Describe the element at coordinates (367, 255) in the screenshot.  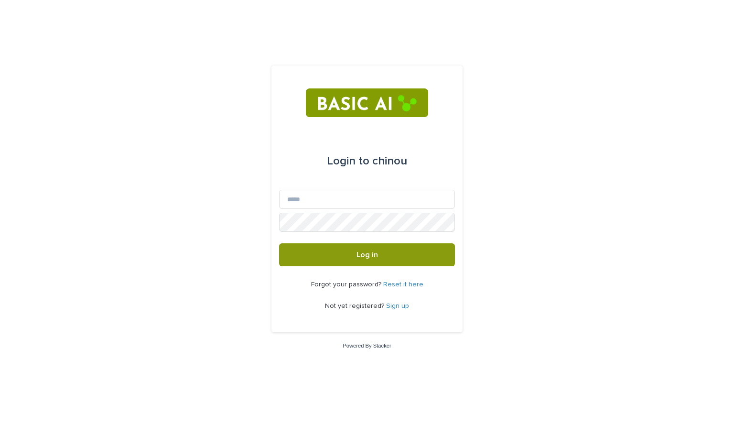
I see `button: Log in` at that location.